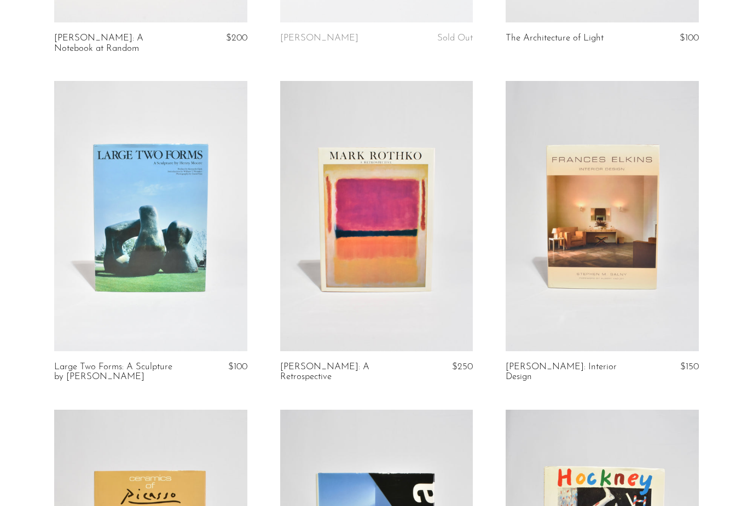 The width and height of the screenshot is (753, 506). I want to click on span: $250, so click(462, 367).